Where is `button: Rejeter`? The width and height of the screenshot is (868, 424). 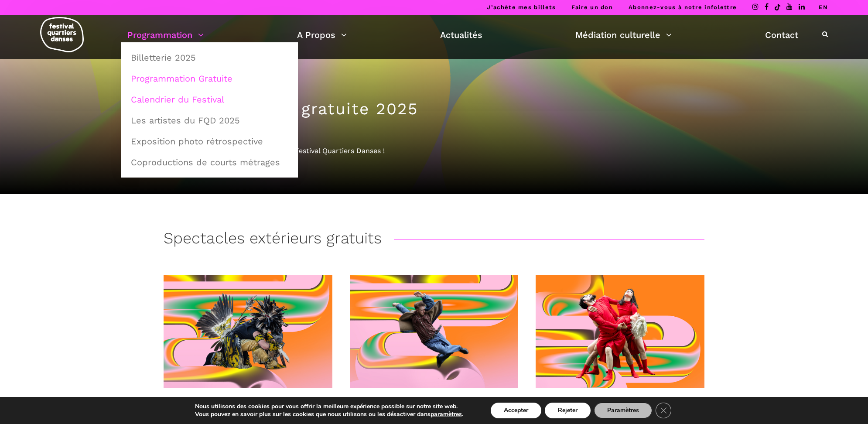 button: Rejeter is located at coordinates (568, 410).